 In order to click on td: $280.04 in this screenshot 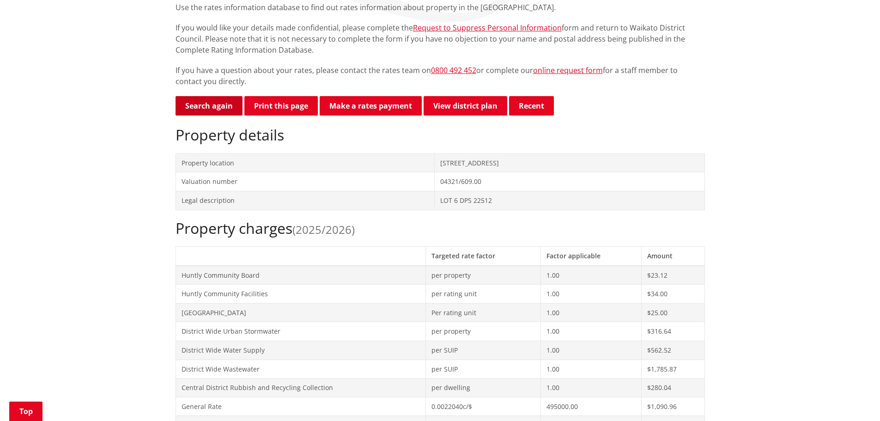, I will do `click(673, 388)`.